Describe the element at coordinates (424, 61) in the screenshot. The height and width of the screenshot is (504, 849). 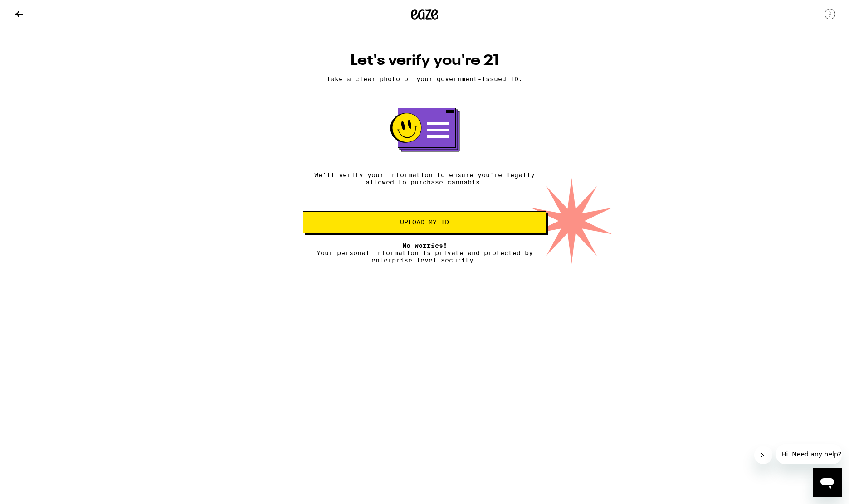
I see `h1: Let's verify you're 21` at that location.